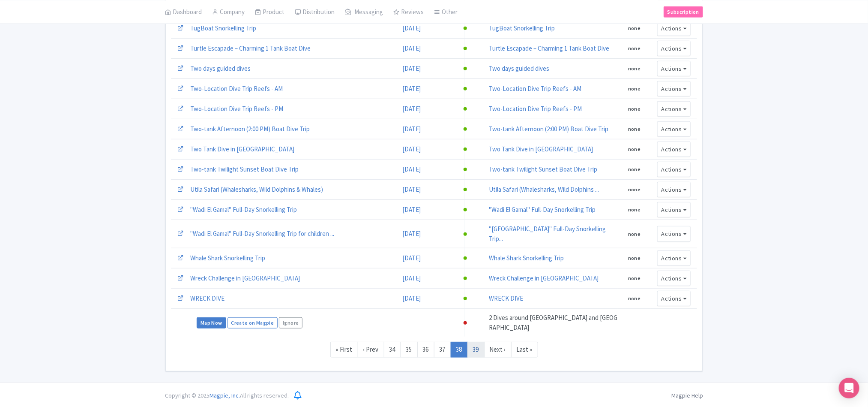  Describe the element at coordinates (476, 349) in the screenshot. I see `a: 39` at that location.